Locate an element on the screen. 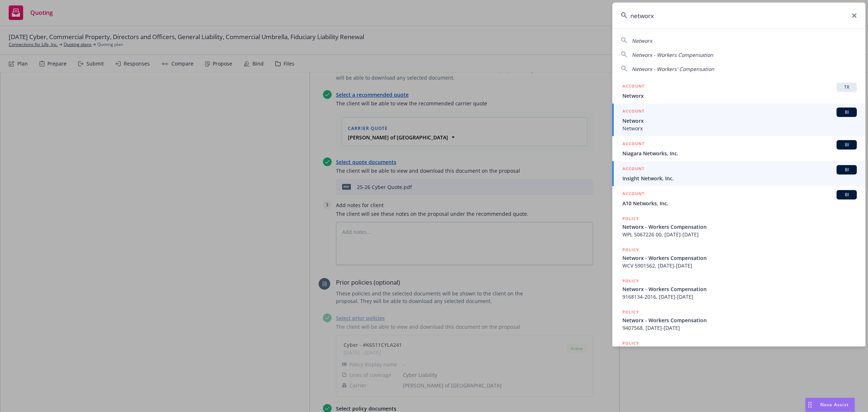 This screenshot has width=868, height=412. span: TR is located at coordinates (846, 87).